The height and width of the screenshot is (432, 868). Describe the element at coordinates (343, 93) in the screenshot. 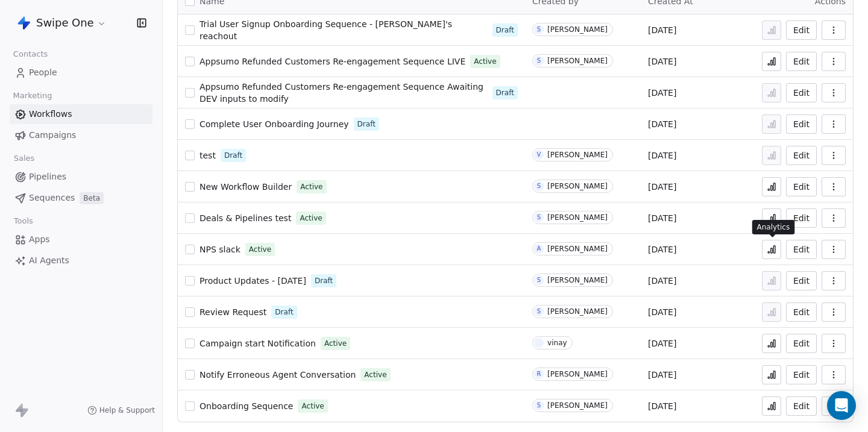

I see `a: Appsumo Refunded Customers Re-engagement Sequence Awaiting DEV inputs to modify` at that location.